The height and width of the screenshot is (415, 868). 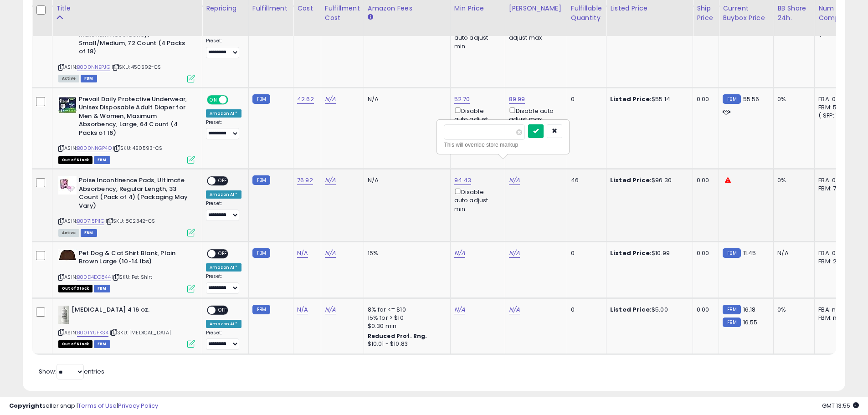 What do you see at coordinates (134, 194) in the screenshot?
I see `b: Poise Incontinence Pads, Ultimate Absorbency, Regular Length, 33 Count (Pack of 4) (Packaging May...` at bounding box center [134, 194].